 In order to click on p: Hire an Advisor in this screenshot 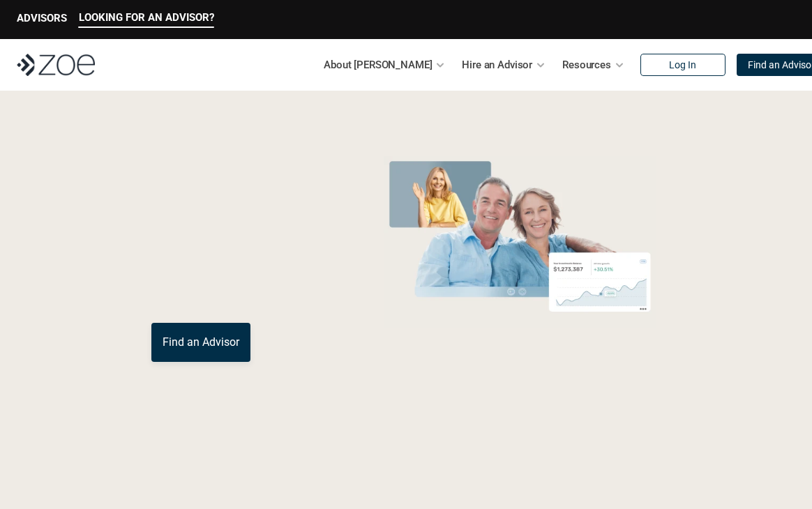, I will do `click(496, 65)`.